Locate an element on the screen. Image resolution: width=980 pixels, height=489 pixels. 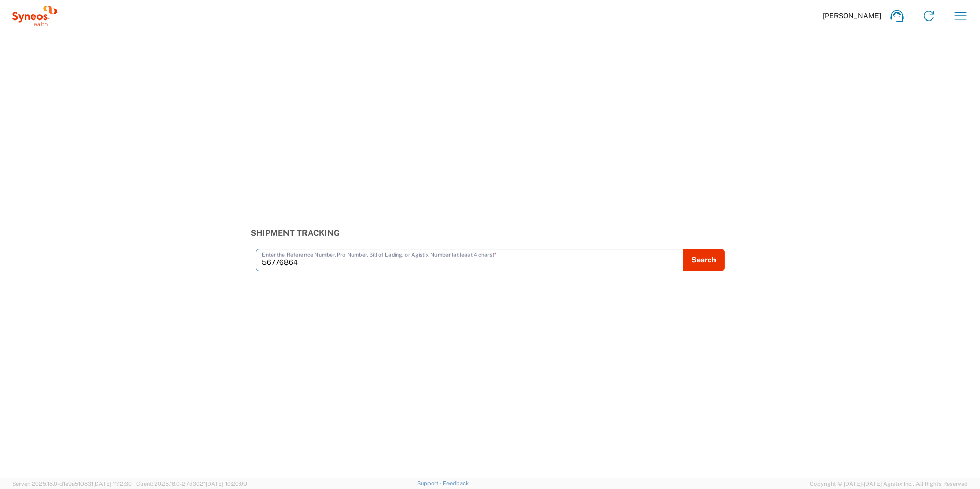
h3: Shipment Tracking is located at coordinates (490, 233).